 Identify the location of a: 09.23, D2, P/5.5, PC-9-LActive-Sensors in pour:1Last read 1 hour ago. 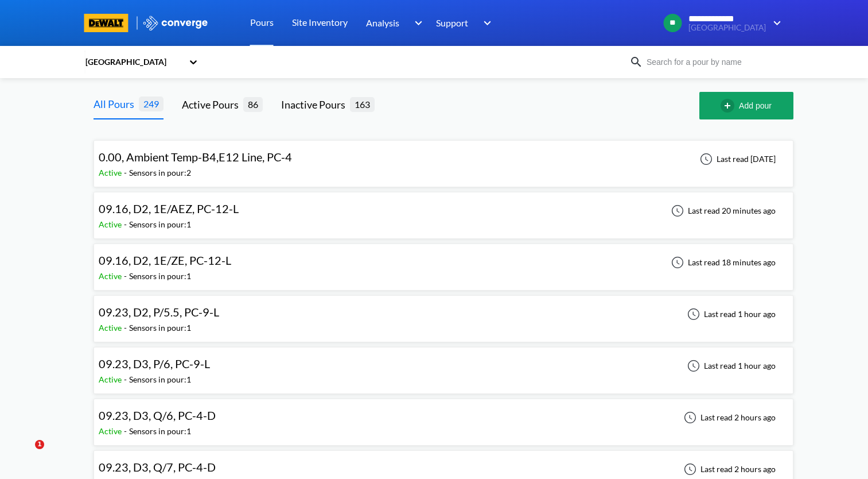
(444, 313).